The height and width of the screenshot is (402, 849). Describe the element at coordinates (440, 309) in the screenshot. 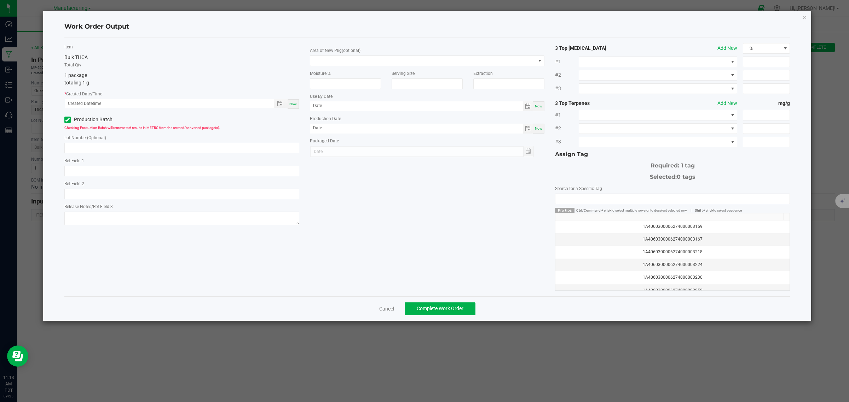

I see `button: Complete Work Order` at that location.